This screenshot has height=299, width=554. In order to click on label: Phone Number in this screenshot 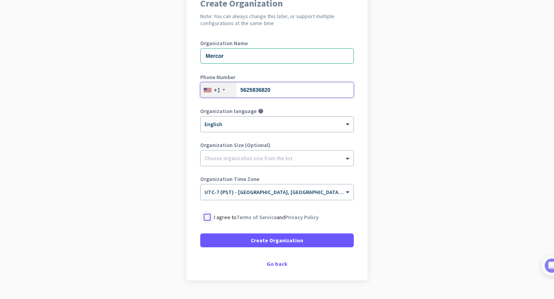, I will do `click(277, 77)`.